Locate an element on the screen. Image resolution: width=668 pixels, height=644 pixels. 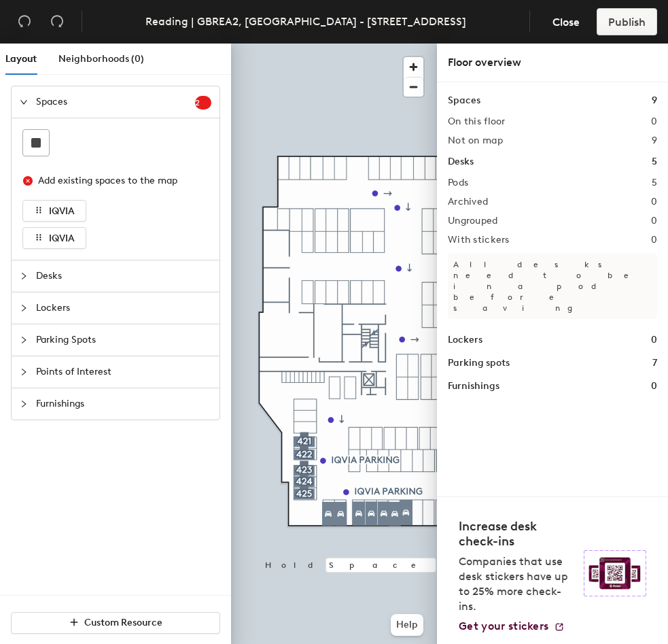
h2: With stickers is located at coordinates (479, 240).